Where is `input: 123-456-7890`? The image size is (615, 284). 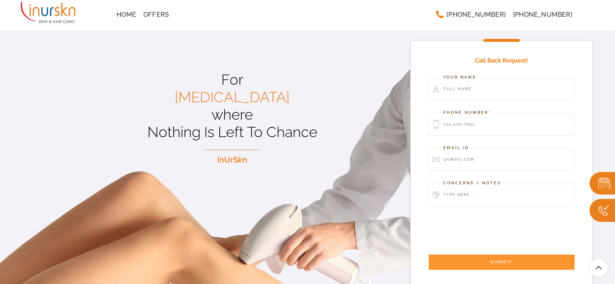 input: 123-456-7890 is located at coordinates (501, 124).